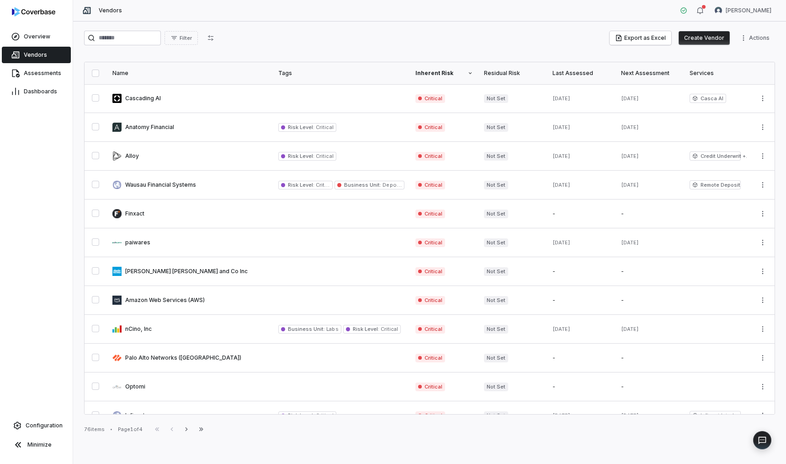 This screenshot has height=464, width=786. I want to click on span: Minimize, so click(39, 444).